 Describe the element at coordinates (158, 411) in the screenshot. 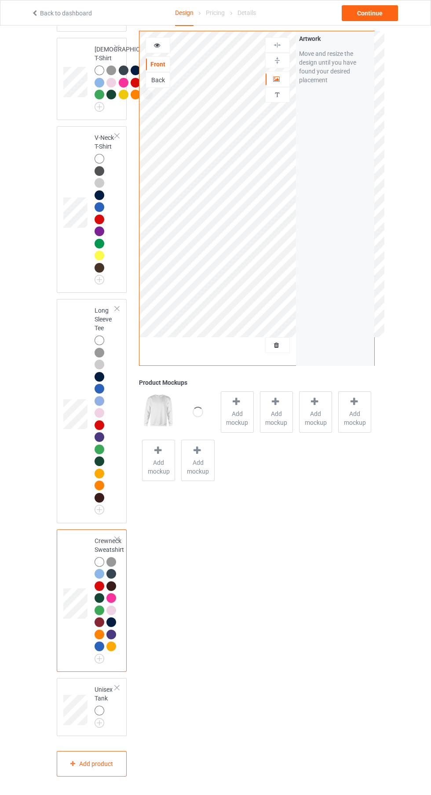

I see `img: regular.jpg` at that location.